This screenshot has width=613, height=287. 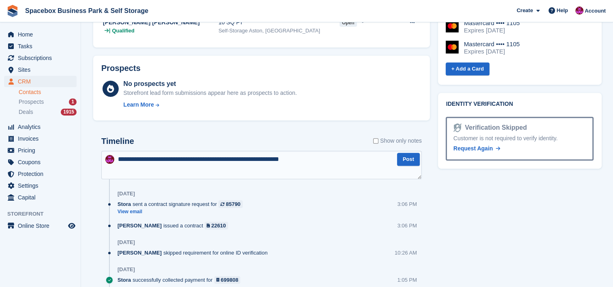 I want to click on a: Contacts, so click(x=47, y=92).